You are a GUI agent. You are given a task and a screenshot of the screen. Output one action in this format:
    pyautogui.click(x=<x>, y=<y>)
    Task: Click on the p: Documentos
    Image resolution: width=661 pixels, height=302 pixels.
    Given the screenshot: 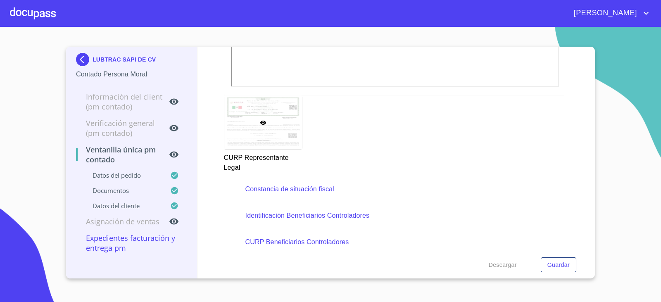 What is the action you would take?
    pyautogui.click(x=123, y=190)
    